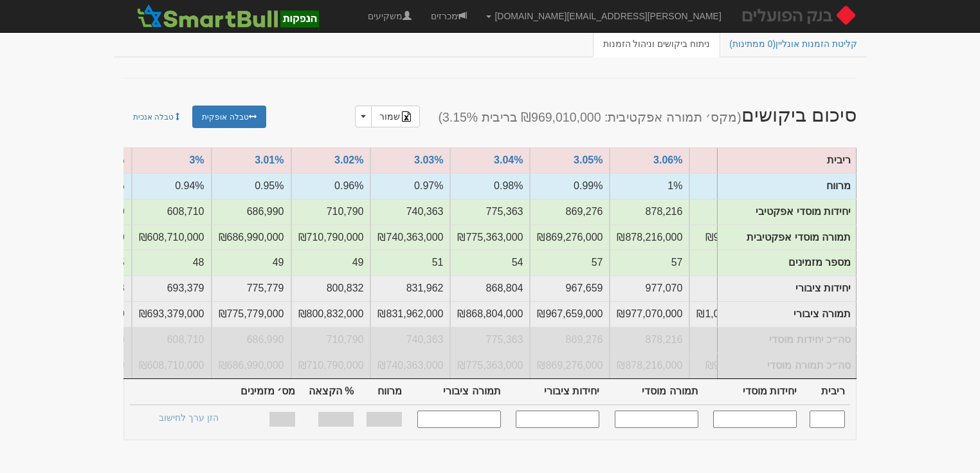 Image resolution: width=980 pixels, height=473 pixels. What do you see at coordinates (656, 44) in the screenshot?
I see `a: ניתוח ביקושים וניהול הזמנות` at bounding box center [656, 44].